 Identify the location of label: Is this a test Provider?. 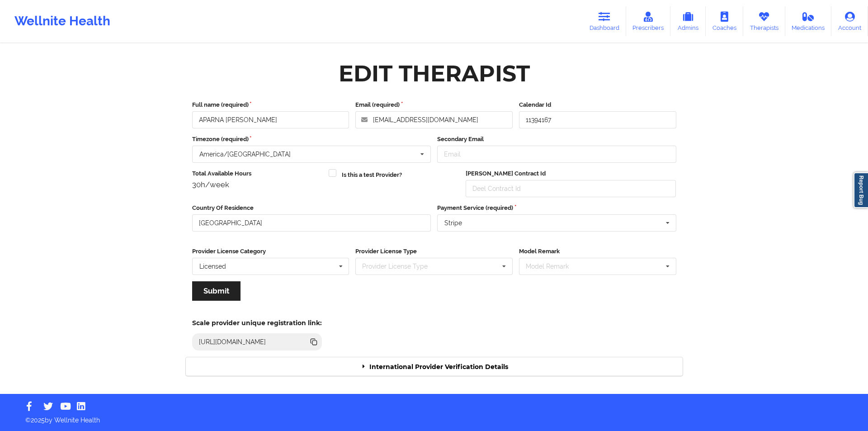
(371, 175).